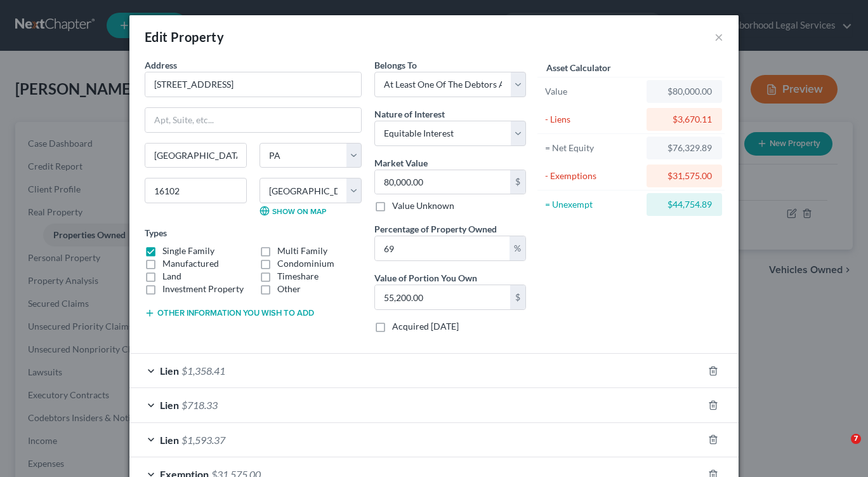 This screenshot has width=868, height=477. What do you see at coordinates (302, 251) in the screenshot?
I see `label: Multi Family` at bounding box center [302, 251].